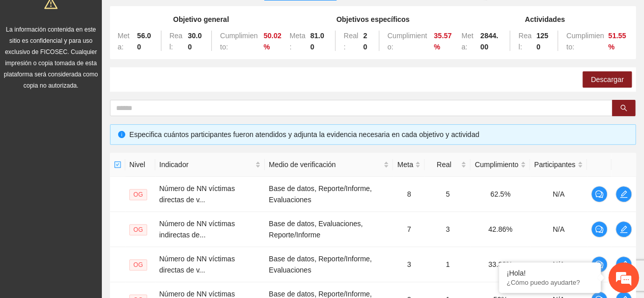  Describe the element at coordinates (140, 165) in the screenshot. I see `th: Nivel` at that location.